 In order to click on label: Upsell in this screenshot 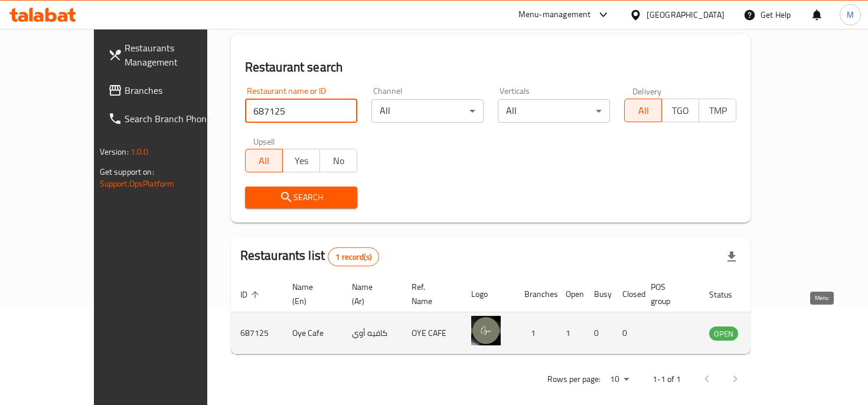, I will do `click(264, 141)`.